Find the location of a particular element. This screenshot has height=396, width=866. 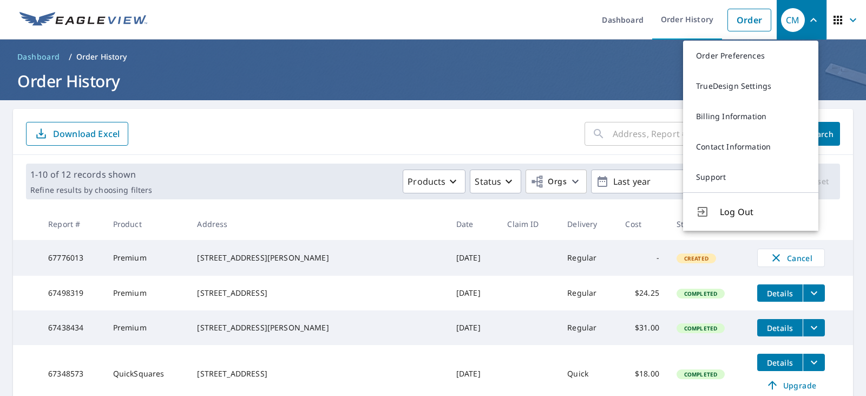

button: Log Out is located at coordinates (751, 211).